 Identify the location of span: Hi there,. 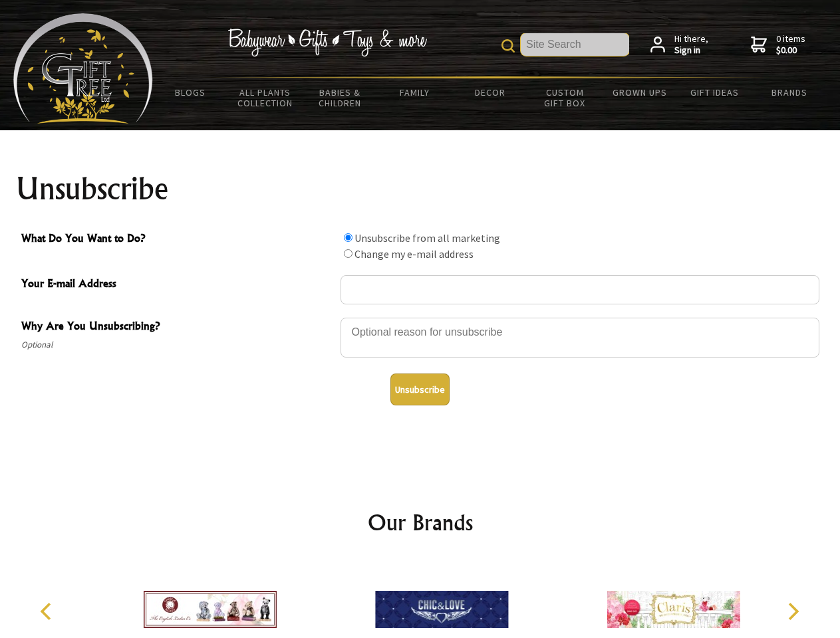
(691, 45).